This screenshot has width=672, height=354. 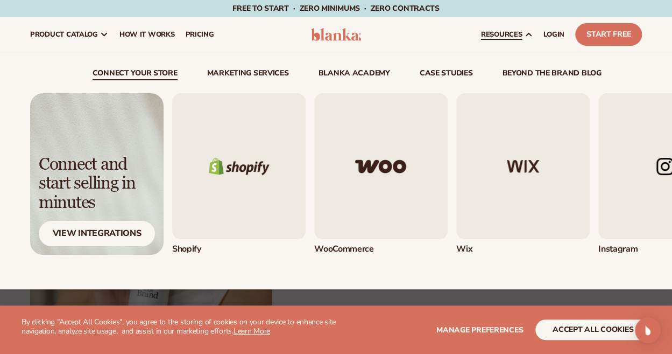 I want to click on div: 1 / 5, so click(x=239, y=174).